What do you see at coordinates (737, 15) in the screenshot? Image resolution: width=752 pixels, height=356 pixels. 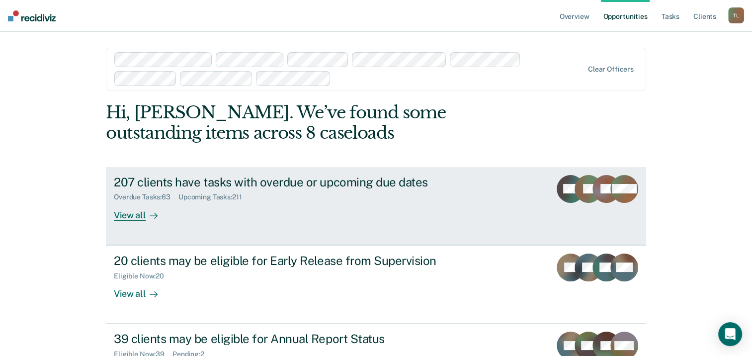 I see `div: T L` at bounding box center [737, 15].